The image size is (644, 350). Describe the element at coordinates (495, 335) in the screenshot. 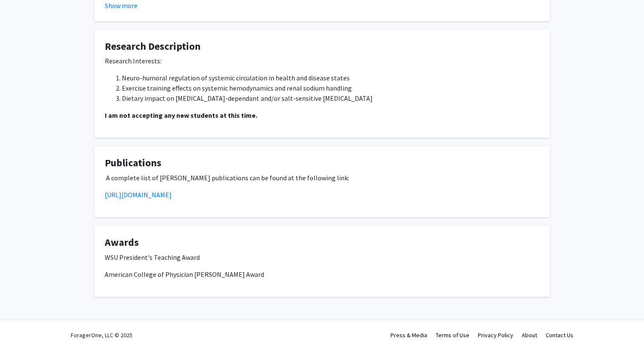

I see `a: Privacy Policy` at that location.